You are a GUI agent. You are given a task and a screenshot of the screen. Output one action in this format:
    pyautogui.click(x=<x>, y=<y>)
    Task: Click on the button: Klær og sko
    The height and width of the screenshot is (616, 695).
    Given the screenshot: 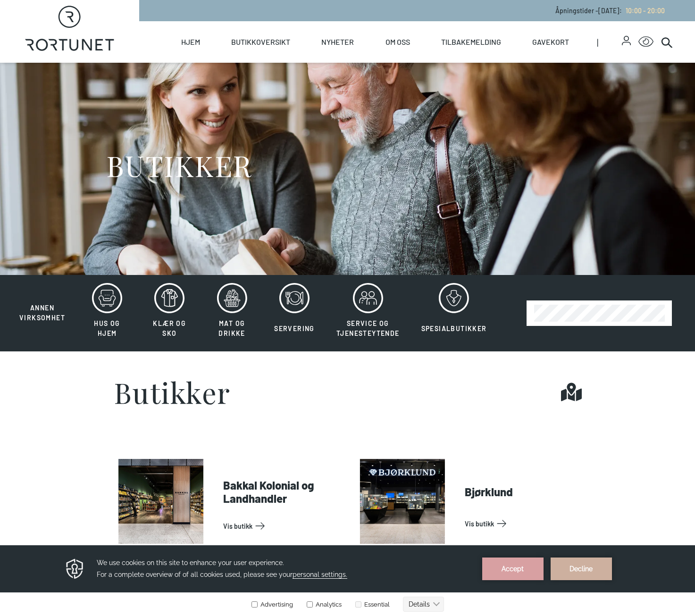 What is the action you would take?
    pyautogui.click(x=169, y=313)
    